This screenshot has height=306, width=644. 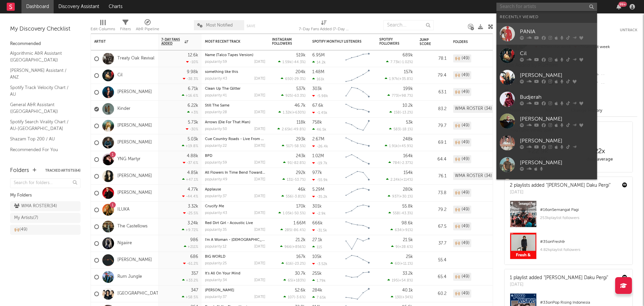 I want to click on div: Spotify Monthly Listeners, so click(x=338, y=42).